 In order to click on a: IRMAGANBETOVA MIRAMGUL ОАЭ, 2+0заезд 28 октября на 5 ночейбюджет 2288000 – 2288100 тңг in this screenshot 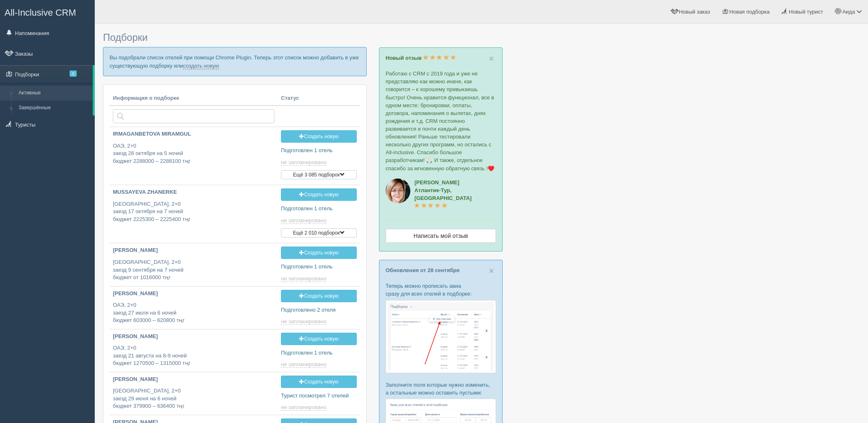, I will do `click(194, 149)`.